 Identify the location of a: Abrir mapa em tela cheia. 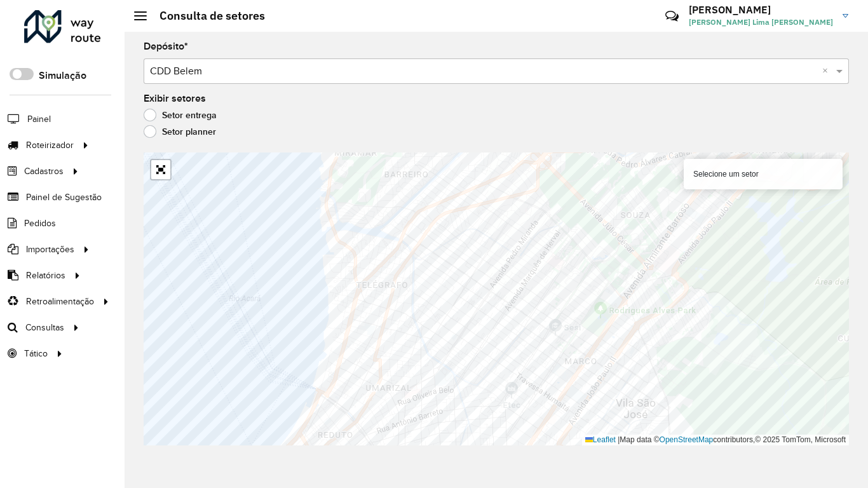
(160, 169).